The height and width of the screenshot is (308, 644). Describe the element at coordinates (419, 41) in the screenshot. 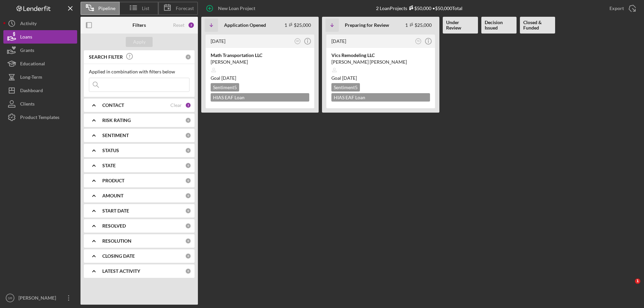

I see `text: TD` at that location.